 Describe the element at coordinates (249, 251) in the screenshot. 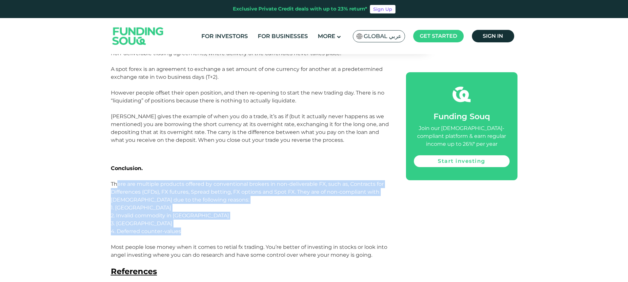

I see `span: Most people lose money when it comes to retial fx trading. You’re better of investing in stocks o...` at that location.